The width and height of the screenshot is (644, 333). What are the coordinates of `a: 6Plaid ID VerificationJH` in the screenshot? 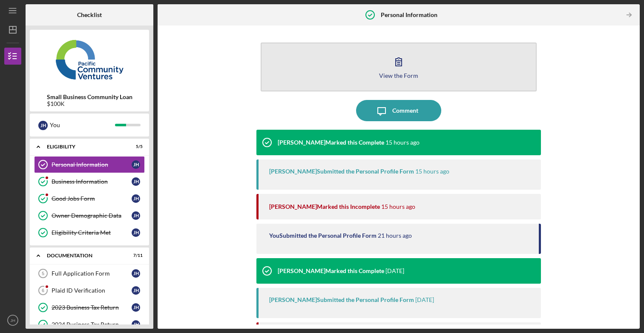 It's located at (90, 291).